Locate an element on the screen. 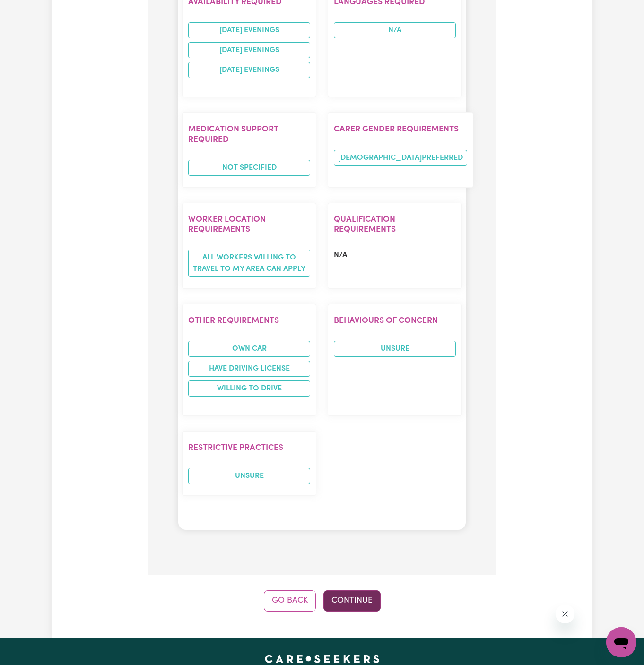 The width and height of the screenshot is (644, 665). button: Continue is located at coordinates (352, 601).